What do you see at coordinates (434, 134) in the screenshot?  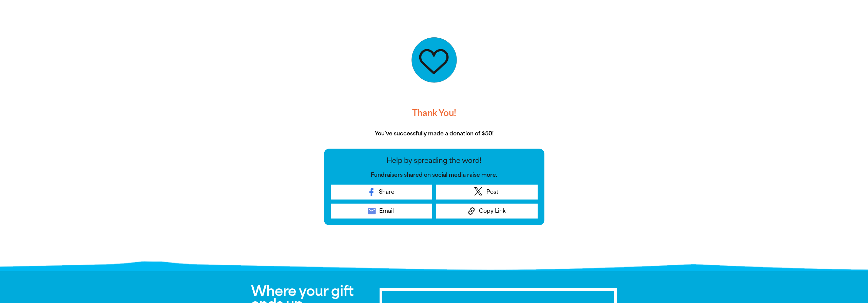 I see `p: You've successfully made a donation of $50!` at bounding box center [434, 134].